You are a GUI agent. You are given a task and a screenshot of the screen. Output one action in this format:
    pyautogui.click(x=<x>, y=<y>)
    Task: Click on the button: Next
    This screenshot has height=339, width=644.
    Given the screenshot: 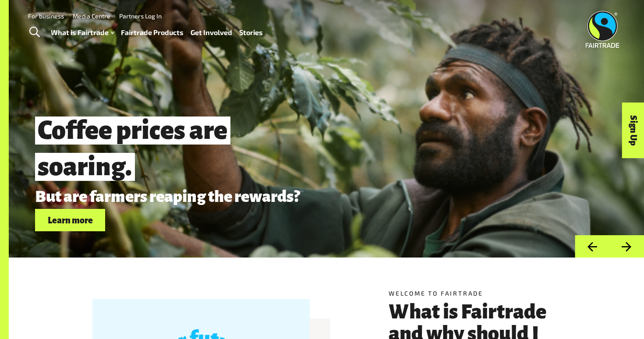 What is the action you would take?
    pyautogui.click(x=626, y=246)
    